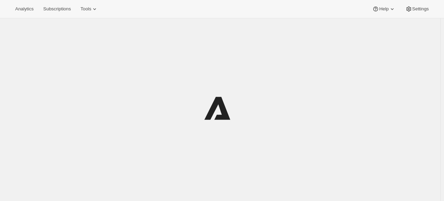 Image resolution: width=444 pixels, height=201 pixels. What do you see at coordinates (57, 9) in the screenshot?
I see `span: Subscriptions` at bounding box center [57, 9].